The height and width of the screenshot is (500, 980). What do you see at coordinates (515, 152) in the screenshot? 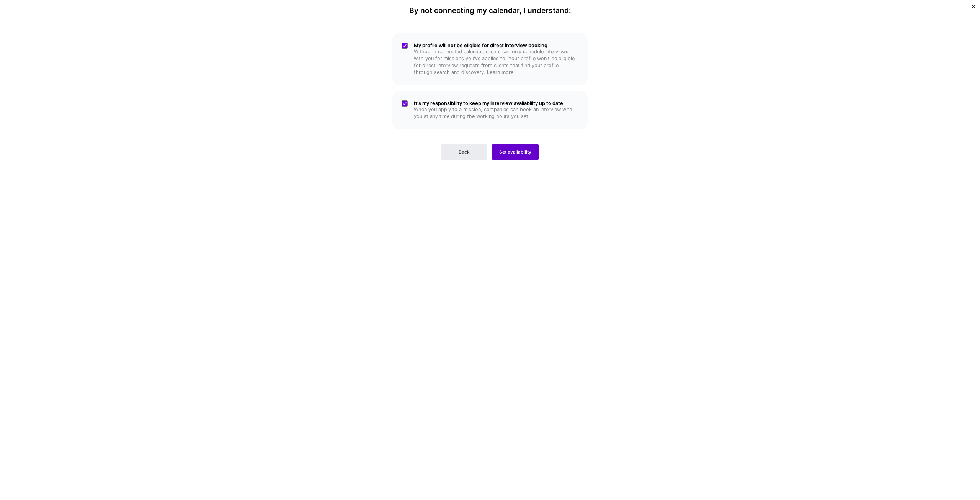
I see `button: Set availability` at bounding box center [515, 152].